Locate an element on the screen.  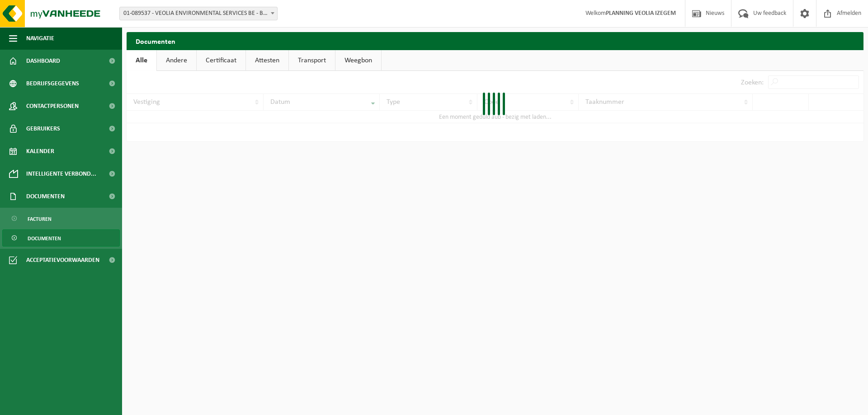
span: Facturen is located at coordinates (40, 219).